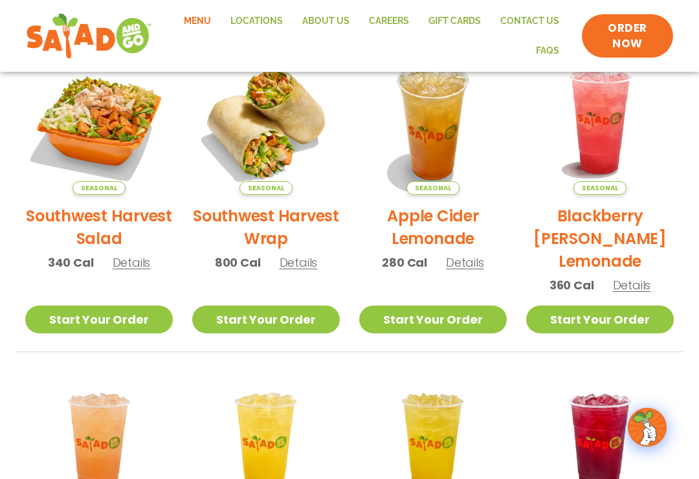  Describe the element at coordinates (404, 262) in the screenshot. I see `span: 280 Cal` at that location.